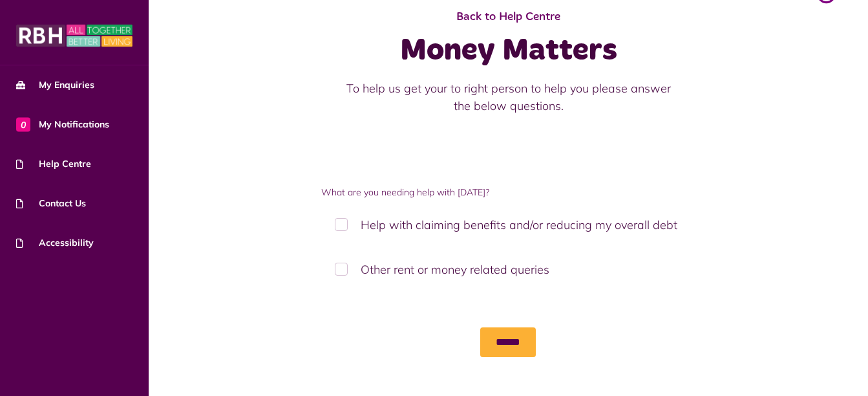 The width and height of the screenshot is (868, 396). Describe the element at coordinates (508, 97) in the screenshot. I see `p: To help us get your to right person to help you please answer the below questions.` at that location.